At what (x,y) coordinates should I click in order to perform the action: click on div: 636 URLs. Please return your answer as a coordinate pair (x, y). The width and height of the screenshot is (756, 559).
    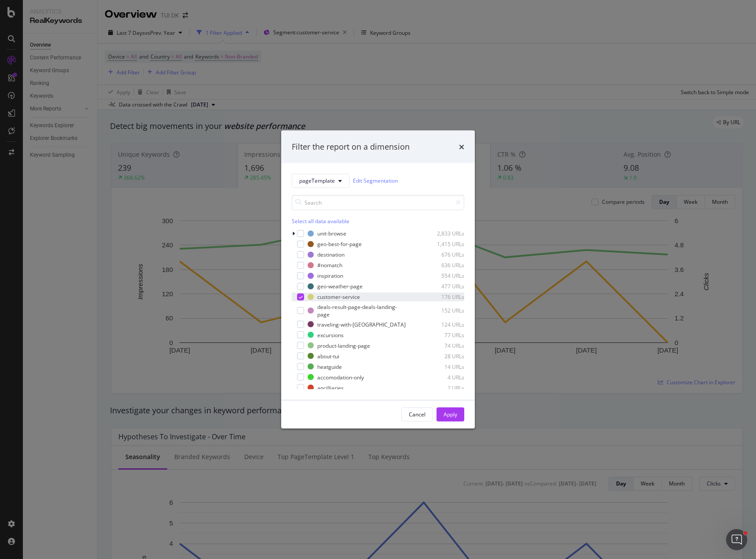
    Looking at the image, I should click on (443, 265).